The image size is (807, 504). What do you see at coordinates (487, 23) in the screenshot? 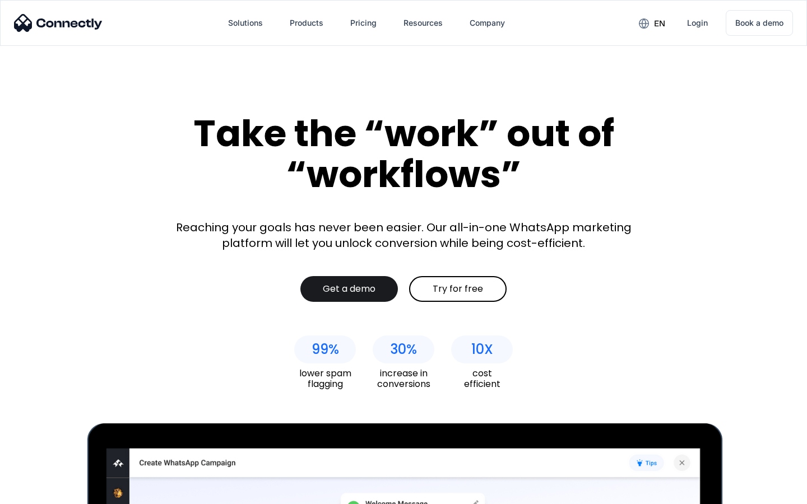
I see `div: Company` at bounding box center [487, 23].